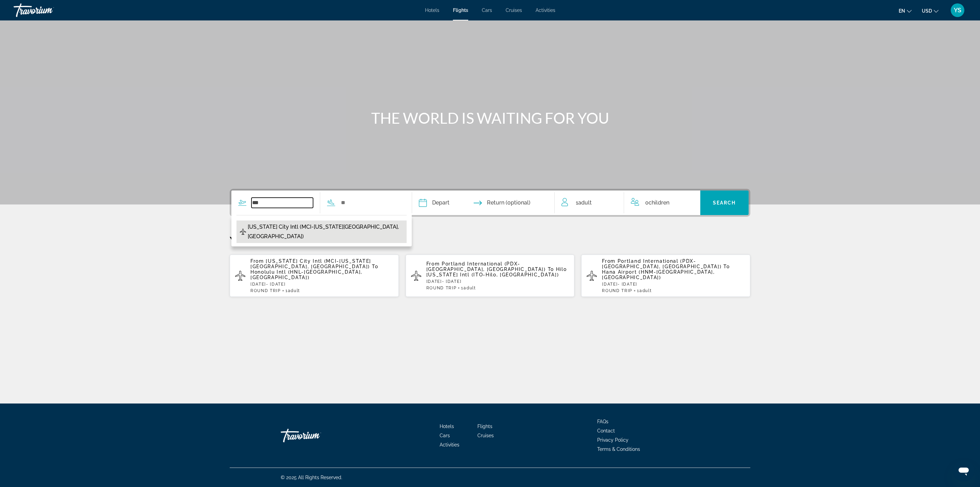 The image size is (980, 487). I want to click on button: Search, so click(724, 202).